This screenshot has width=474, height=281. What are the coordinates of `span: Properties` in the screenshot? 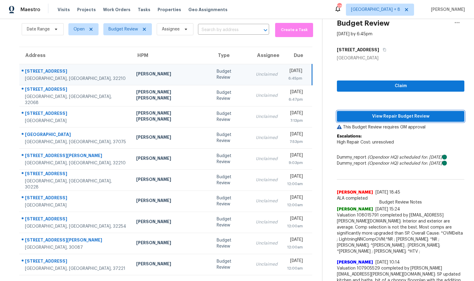 It's located at (169, 10).